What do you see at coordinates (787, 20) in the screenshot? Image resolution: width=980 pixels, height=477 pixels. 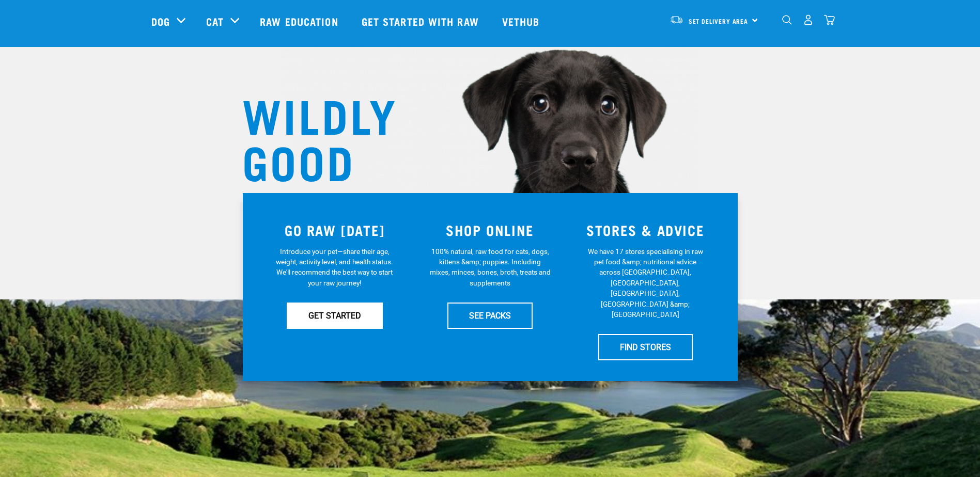 I see `img: home-icon-1@2x.png` at bounding box center [787, 20].